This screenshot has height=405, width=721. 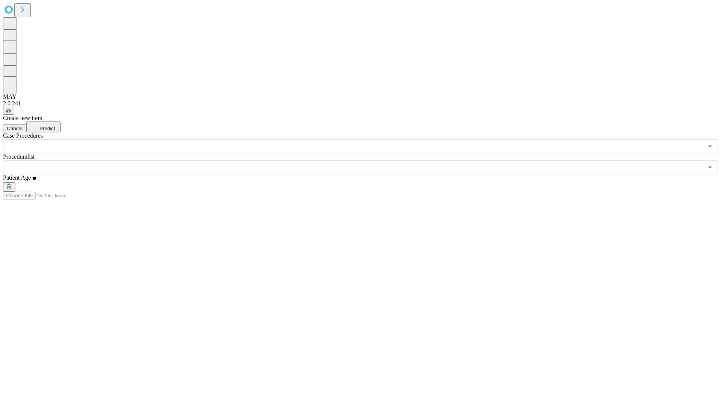 What do you see at coordinates (360, 97) in the screenshot?
I see `div: MAY` at bounding box center [360, 97].